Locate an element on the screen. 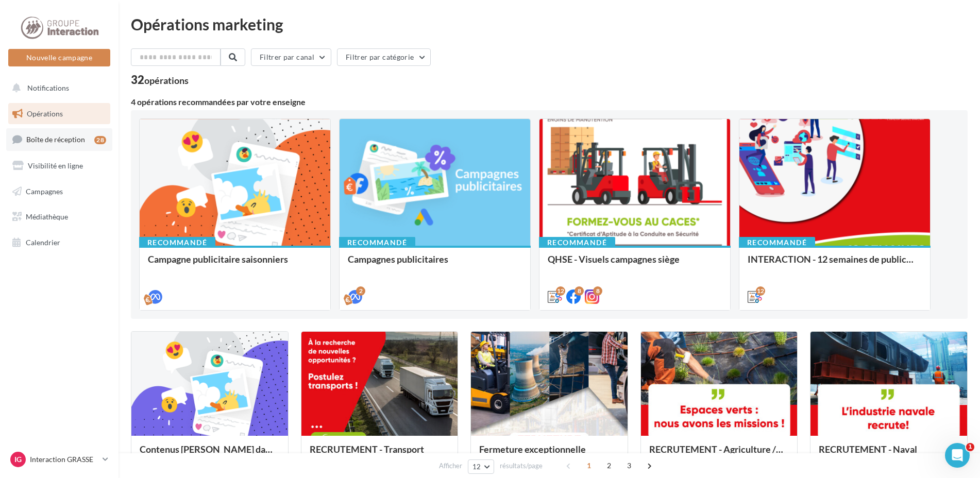 This screenshot has height=478, width=980. p: Interaction GRASSE is located at coordinates (64, 460).